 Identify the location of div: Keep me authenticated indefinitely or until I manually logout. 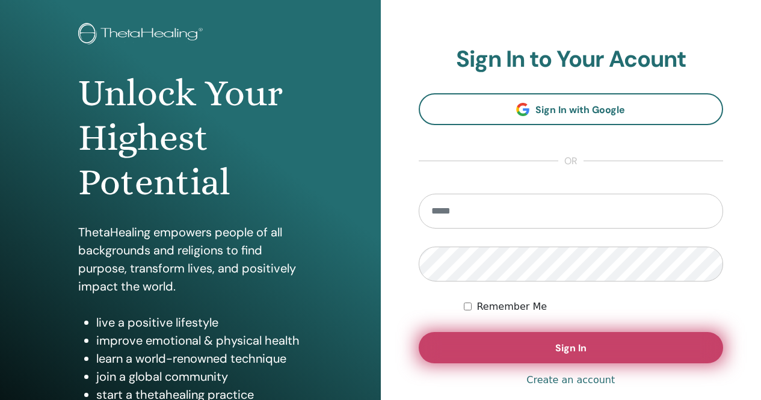
(593, 307).